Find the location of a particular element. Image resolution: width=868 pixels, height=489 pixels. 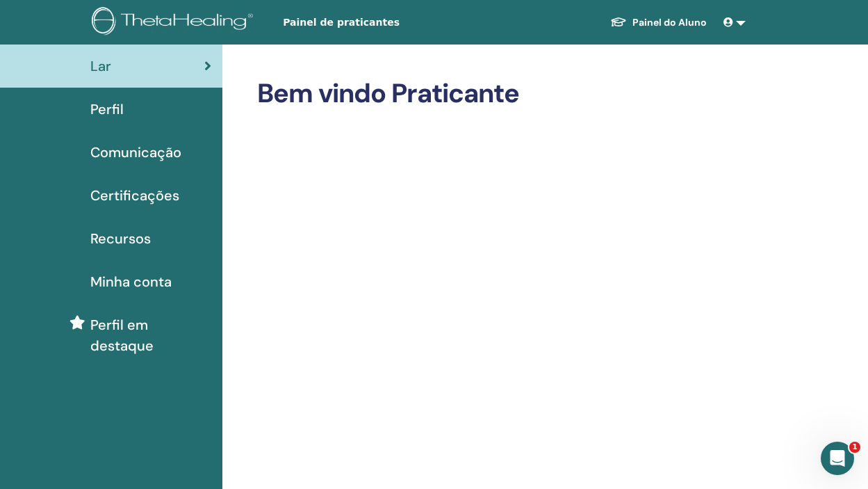

span: Recursos is located at coordinates (120, 239).